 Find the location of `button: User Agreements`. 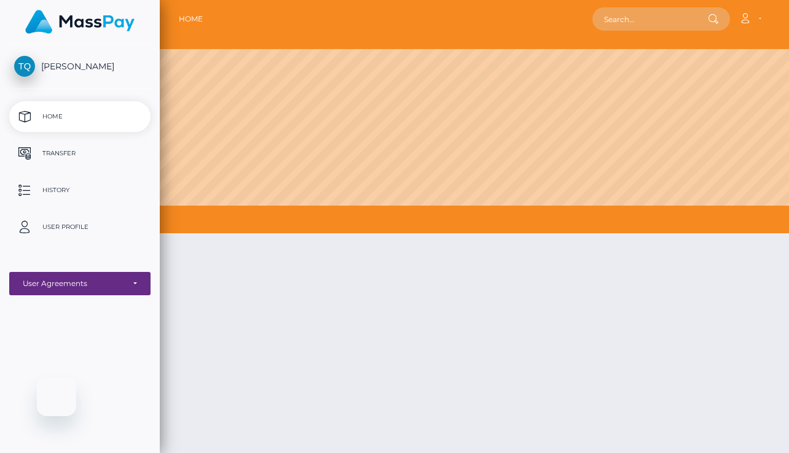

button: User Agreements is located at coordinates (80, 284).